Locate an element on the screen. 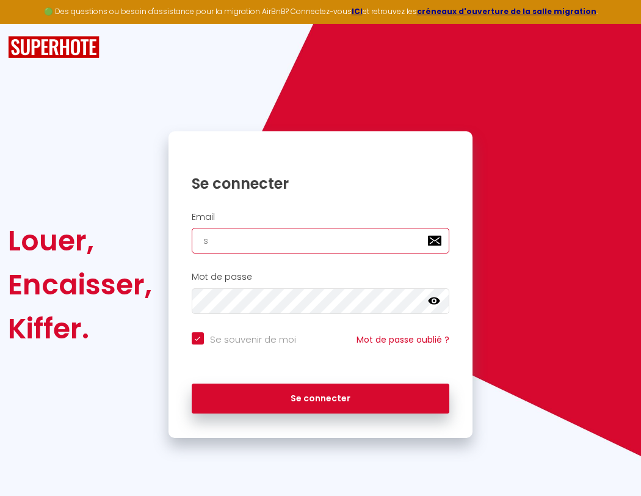 Image resolution: width=641 pixels, height=496 pixels. input: Ton Email is located at coordinates (320, 240).